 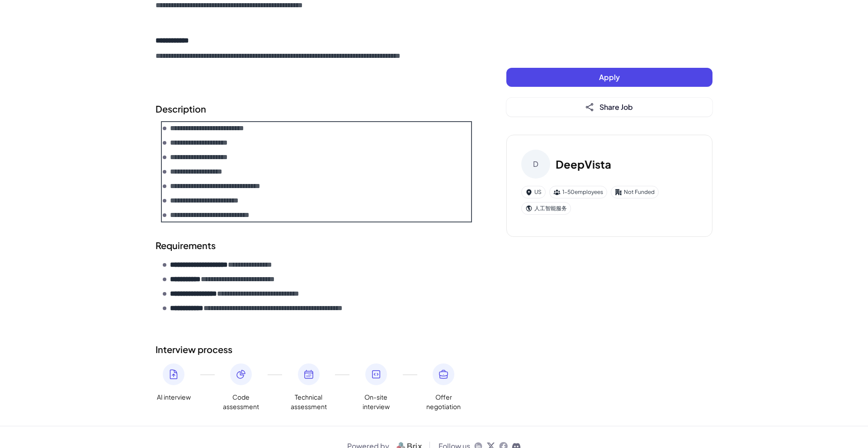 I want to click on div: 人工智能服务, so click(x=546, y=209).